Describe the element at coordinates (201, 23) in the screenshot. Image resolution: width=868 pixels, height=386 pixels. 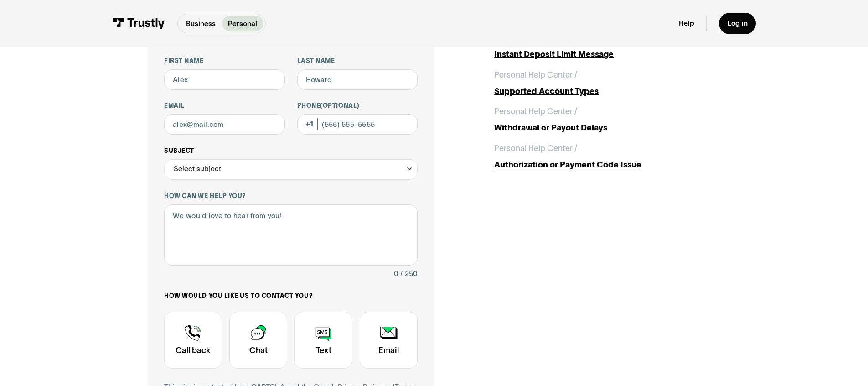
I see `a: Business` at that location.